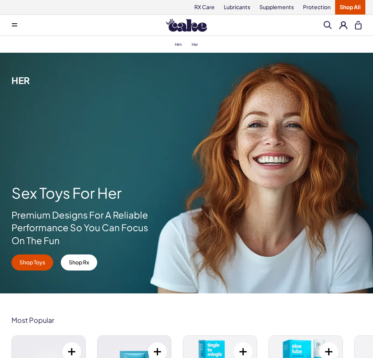 The image size is (373, 358). Describe the element at coordinates (84, 193) in the screenshot. I see `h1: Sex toys for Her` at that location.